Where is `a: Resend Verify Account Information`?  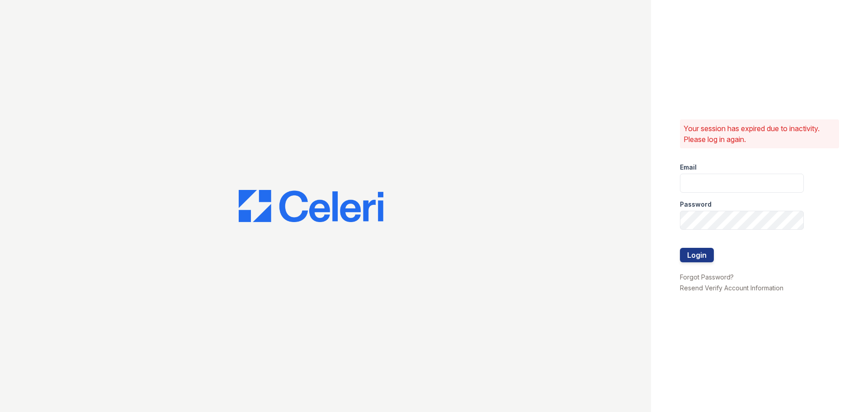 a: Resend Verify Account Information is located at coordinates (731, 288).